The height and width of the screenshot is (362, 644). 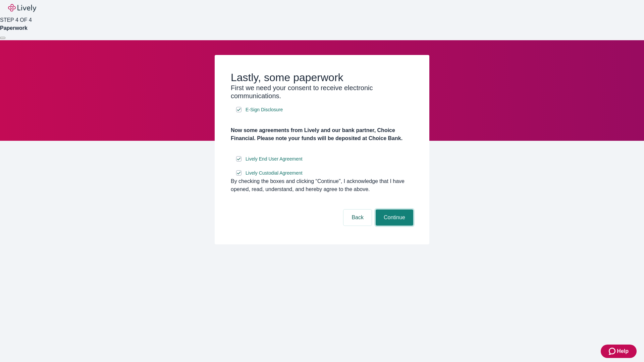 What do you see at coordinates (618, 351) in the screenshot?
I see `button: Zendesk support iconHelp` at bounding box center [618, 351].